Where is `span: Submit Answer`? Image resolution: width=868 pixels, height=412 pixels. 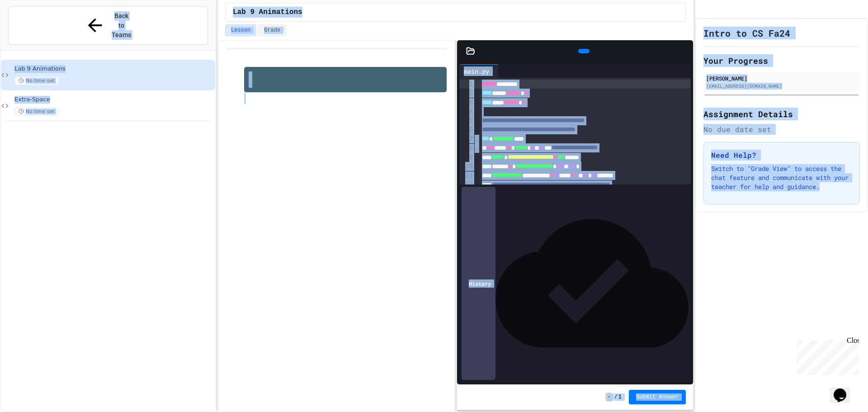
span: Submit Answer is located at coordinates (657, 397).